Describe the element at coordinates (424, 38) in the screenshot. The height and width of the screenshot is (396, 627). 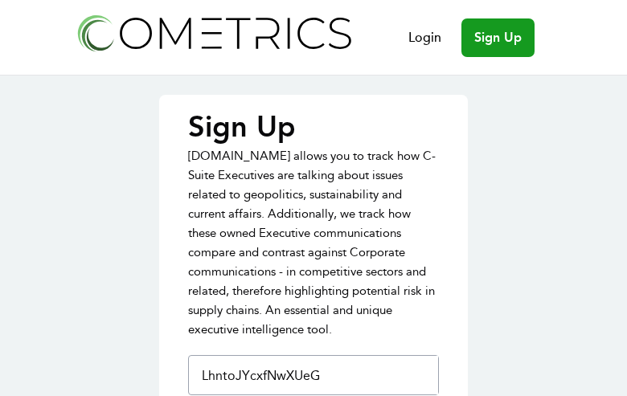
I see `a: Login` at that location.